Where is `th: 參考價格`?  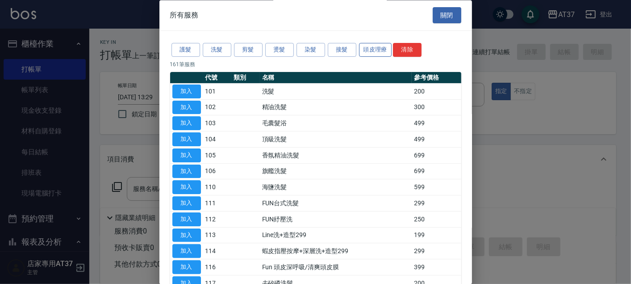
th: 參考價格 is located at coordinates (437, 78).